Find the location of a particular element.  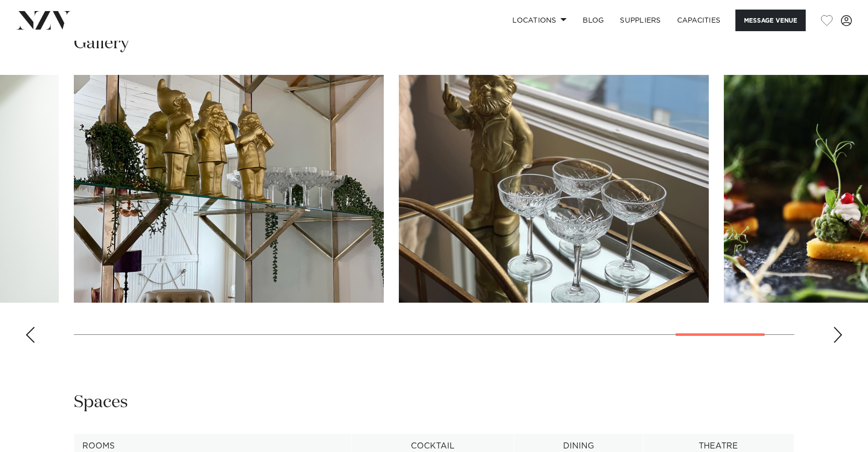

a: SUPPLIERS is located at coordinates (640, 20).